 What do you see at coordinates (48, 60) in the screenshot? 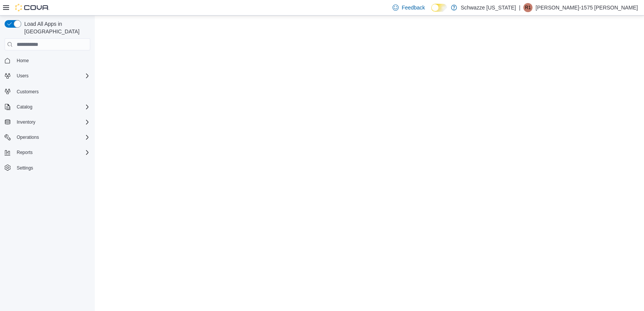
I see `button: Home` at bounding box center [48, 60].